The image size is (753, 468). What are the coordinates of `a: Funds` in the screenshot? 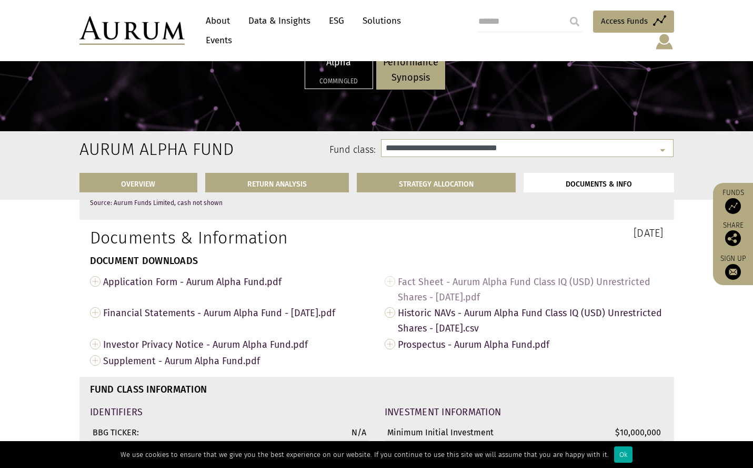 It's located at (733, 201).